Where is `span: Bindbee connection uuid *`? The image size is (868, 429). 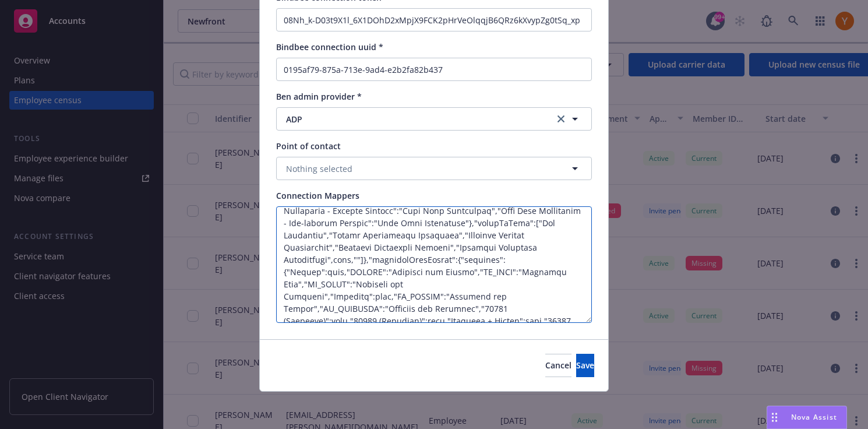
span: Bindbee connection uuid * is located at coordinates (330, 47).